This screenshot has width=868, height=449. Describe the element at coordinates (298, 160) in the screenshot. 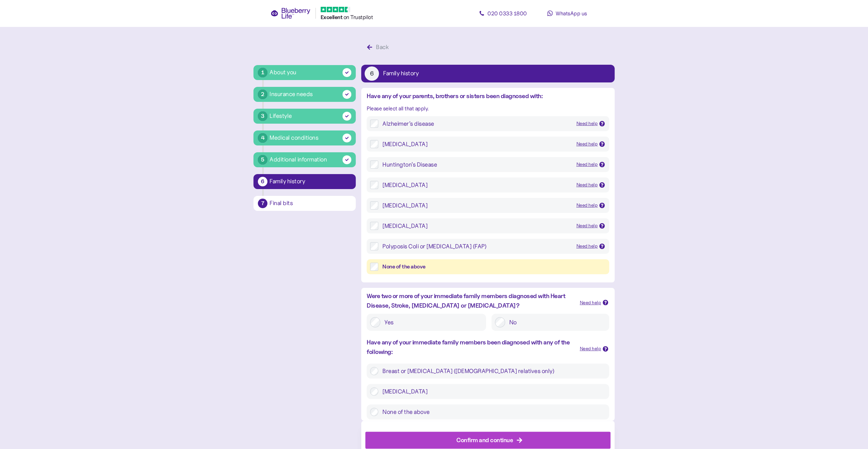

I see `div: Additional information` at that location.